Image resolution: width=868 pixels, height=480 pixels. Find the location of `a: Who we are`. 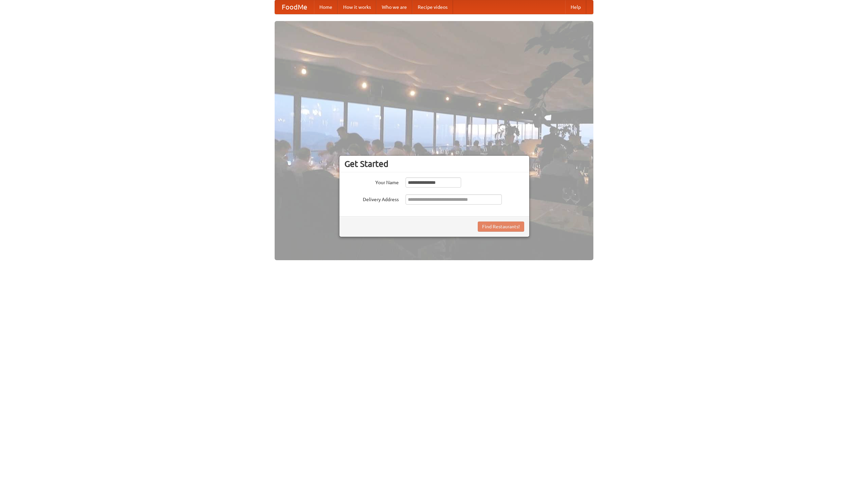

a: Who we are is located at coordinates (394, 7).